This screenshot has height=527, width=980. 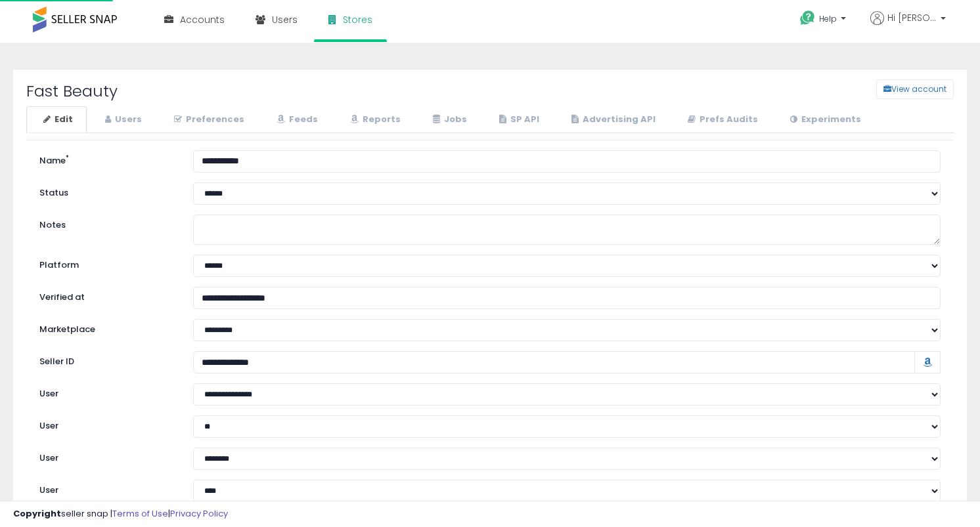 I want to click on a: Preferences, so click(x=208, y=119).